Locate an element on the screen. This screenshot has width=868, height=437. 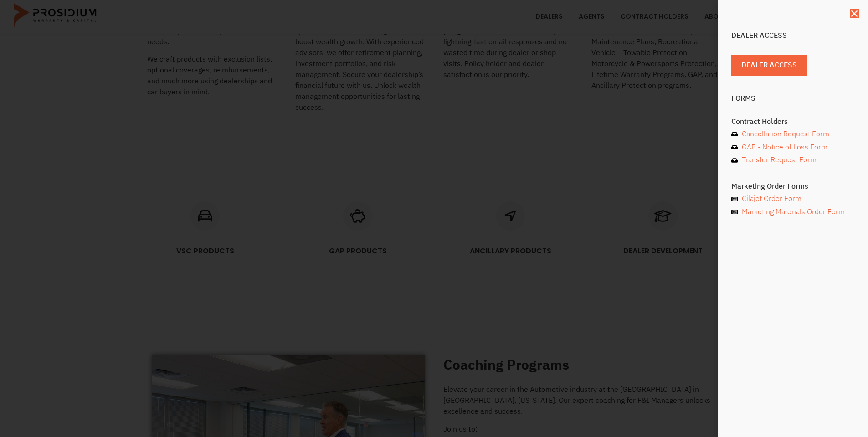
h4: Contract Holders is located at coordinates (793, 122).